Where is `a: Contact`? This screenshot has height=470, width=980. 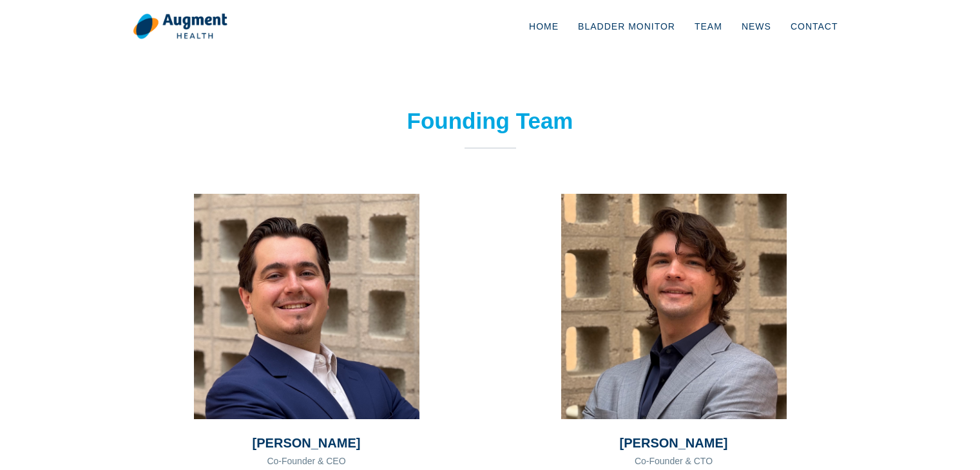
a: Contact is located at coordinates (814, 26).